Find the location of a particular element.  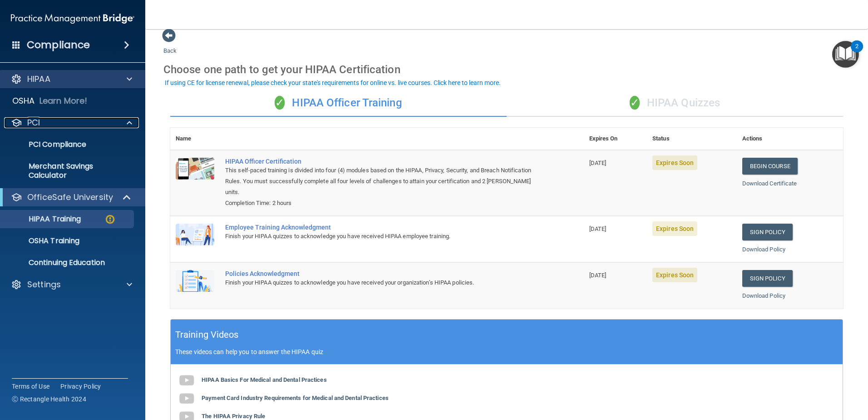

a: Back is located at coordinates (170, 45).